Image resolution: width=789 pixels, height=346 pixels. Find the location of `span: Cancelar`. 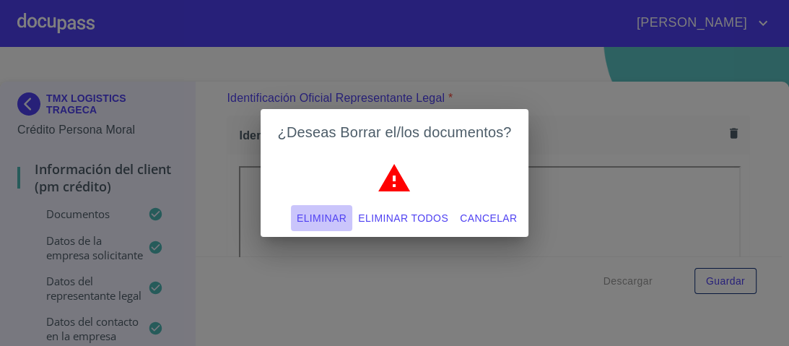

span: Cancelar is located at coordinates (488, 218).